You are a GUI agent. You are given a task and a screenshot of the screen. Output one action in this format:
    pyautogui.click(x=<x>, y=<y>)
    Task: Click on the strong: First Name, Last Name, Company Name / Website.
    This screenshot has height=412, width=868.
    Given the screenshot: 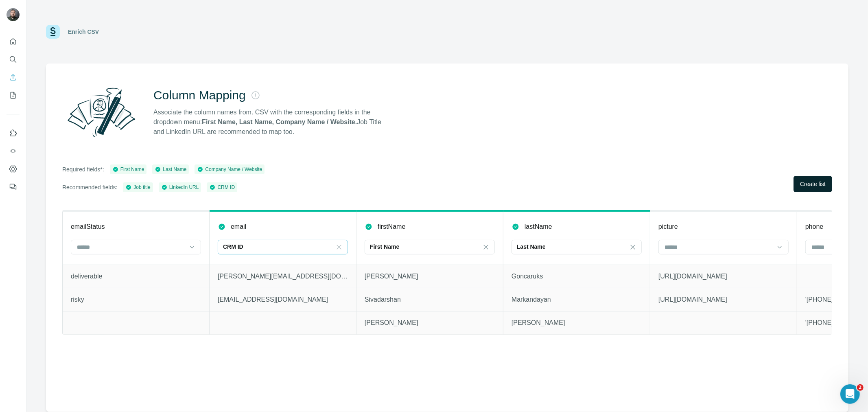 What is the action you would take?
    pyautogui.click(x=279, y=122)
    